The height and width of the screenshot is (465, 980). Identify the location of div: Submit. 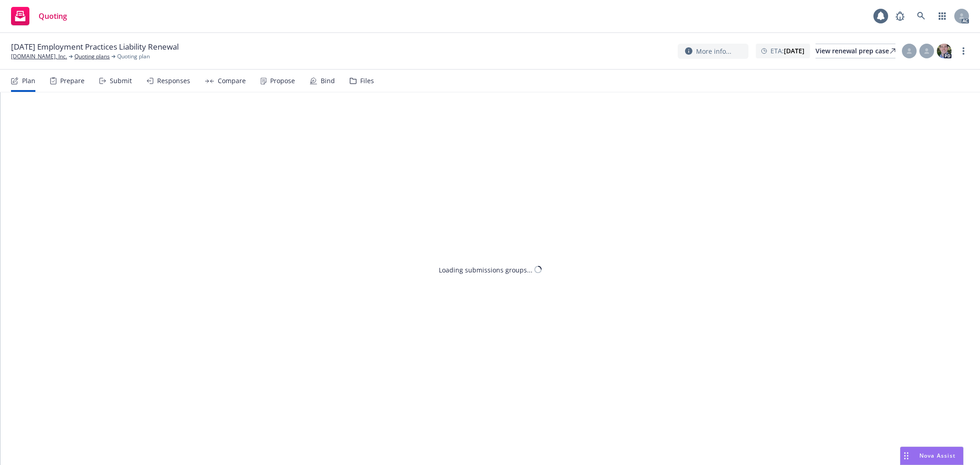
(121, 81).